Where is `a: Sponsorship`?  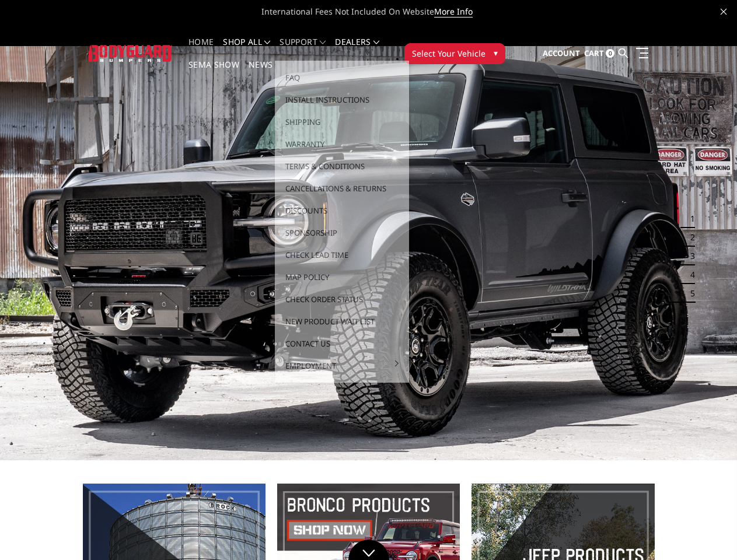 a: Sponsorship is located at coordinates (342, 233).